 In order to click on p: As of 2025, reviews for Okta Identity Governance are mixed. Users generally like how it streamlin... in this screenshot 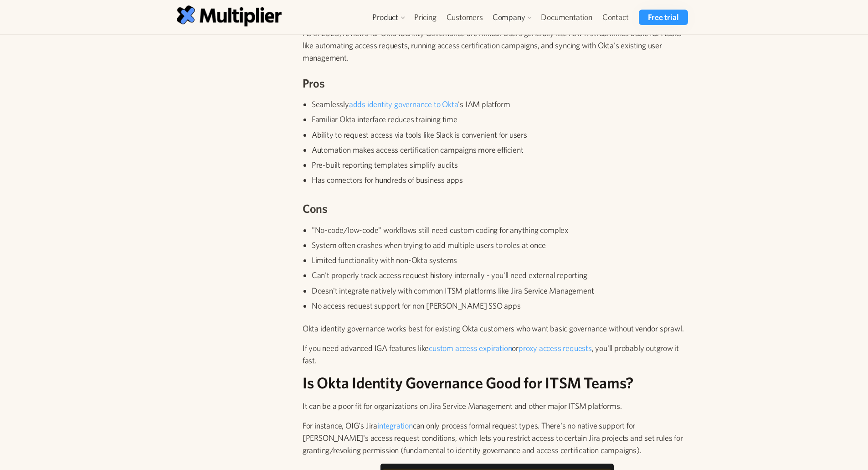, I will do `click(498, 45)`.